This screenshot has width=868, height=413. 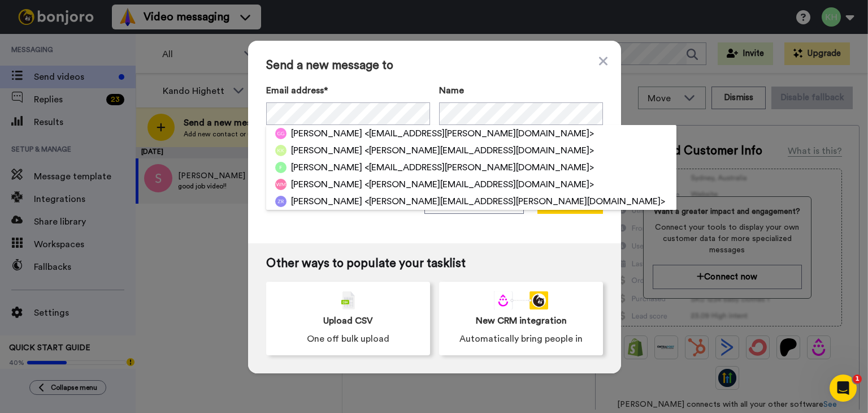 What do you see at coordinates (281, 168) in the screenshot?
I see `img: f.png` at bounding box center [281, 168].